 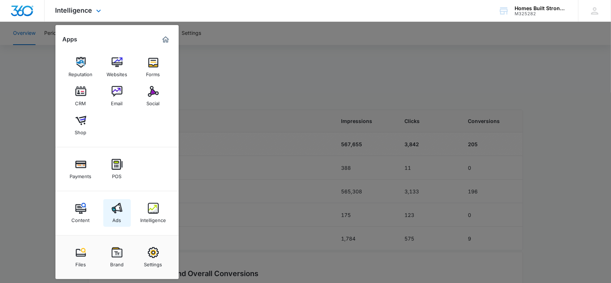 I want to click on a: Content, so click(x=81, y=213).